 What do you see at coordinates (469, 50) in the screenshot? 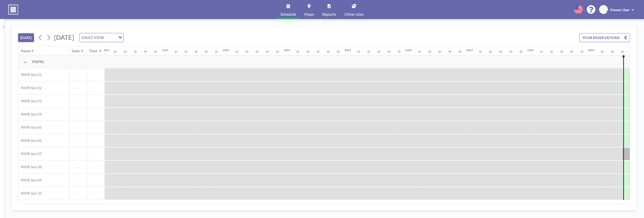
I see `div: 6AM` at bounding box center [469, 50].